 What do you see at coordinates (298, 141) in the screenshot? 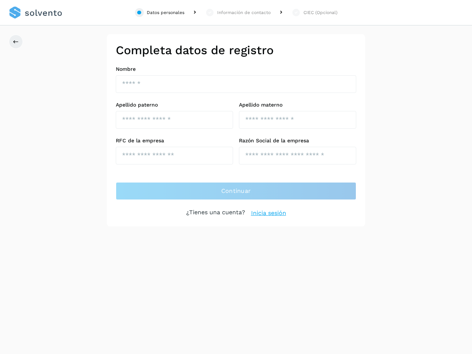
I see `label: Razón Social de la empresa` at bounding box center [298, 141].